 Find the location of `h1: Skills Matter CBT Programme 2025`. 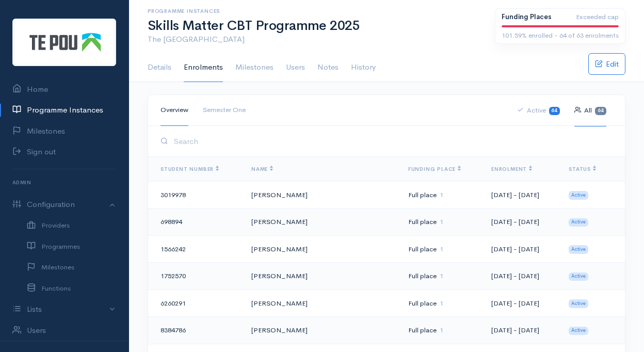

h1: Skills Matter CBT Programme 2025 is located at coordinates (315, 26).